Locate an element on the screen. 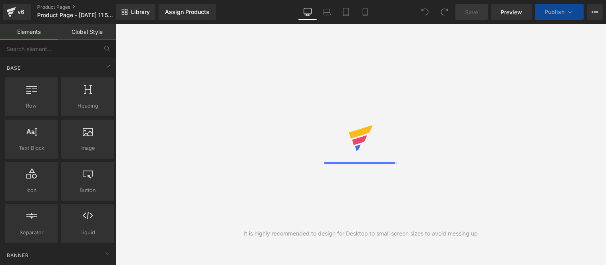 This screenshot has width=606, height=265. a: Desktop is located at coordinates (307, 12).